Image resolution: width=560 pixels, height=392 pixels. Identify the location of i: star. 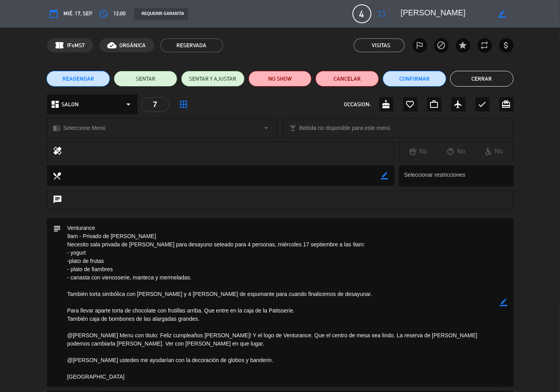
(463, 45).